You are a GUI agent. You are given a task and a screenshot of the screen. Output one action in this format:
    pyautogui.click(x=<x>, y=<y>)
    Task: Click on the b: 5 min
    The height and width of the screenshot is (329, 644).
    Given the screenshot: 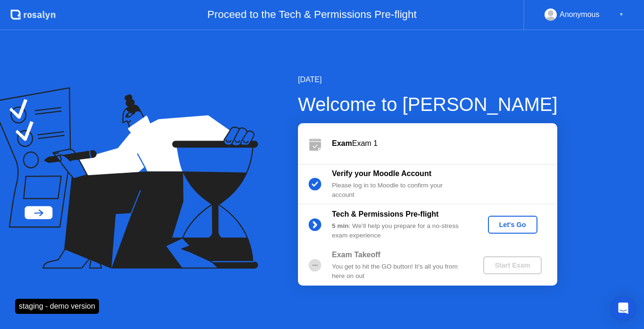 What is the action you would take?
    pyautogui.click(x=340, y=225)
    